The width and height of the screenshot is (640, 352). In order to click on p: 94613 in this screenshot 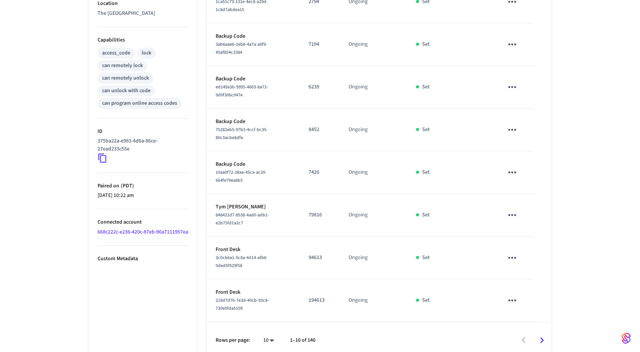, I will do `click(319, 258)`.